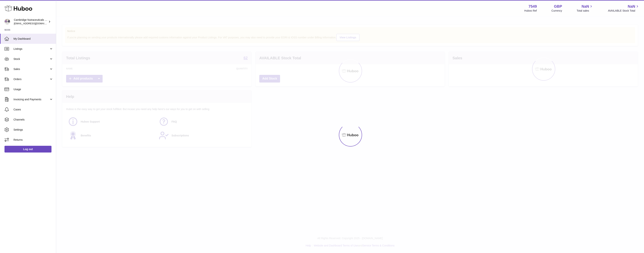 The image size is (644, 253). What do you see at coordinates (585, 11) in the screenshot?
I see `span: Total sales` at bounding box center [585, 11].